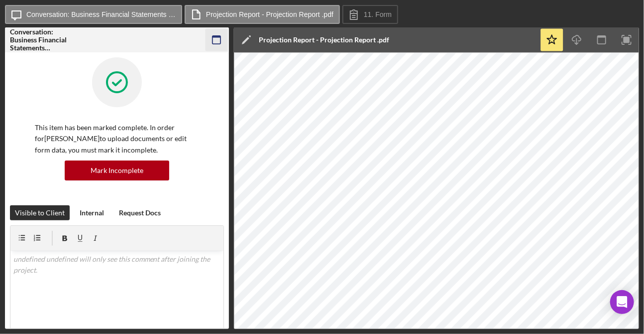 The height and width of the screenshot is (334, 644). I want to click on div: Projection Report - Projection Report .pdf, so click(324, 40).